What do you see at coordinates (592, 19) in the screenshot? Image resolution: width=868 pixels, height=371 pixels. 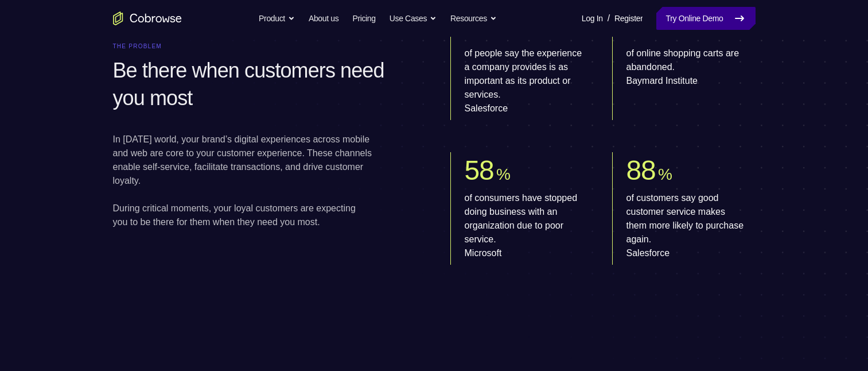 I see `a: Log In` at bounding box center [592, 19].